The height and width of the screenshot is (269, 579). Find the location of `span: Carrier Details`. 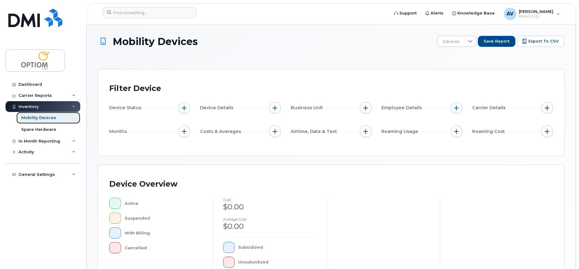

span: Carrier Details is located at coordinates (490, 108).